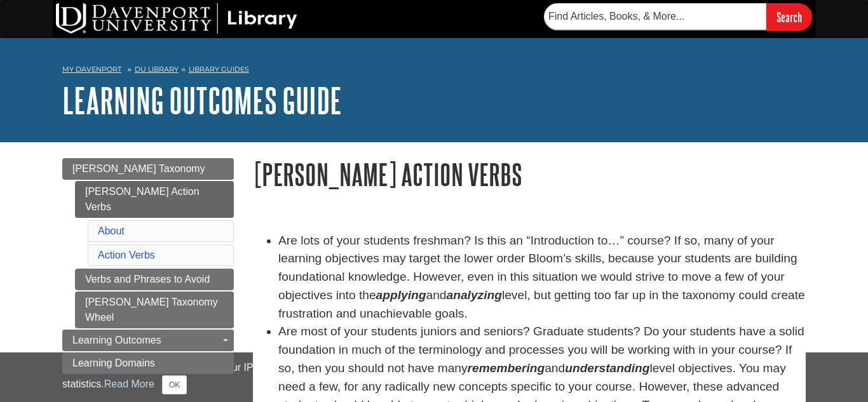 The image size is (868, 402). I want to click on nav: breadcrumb, so click(434, 71).